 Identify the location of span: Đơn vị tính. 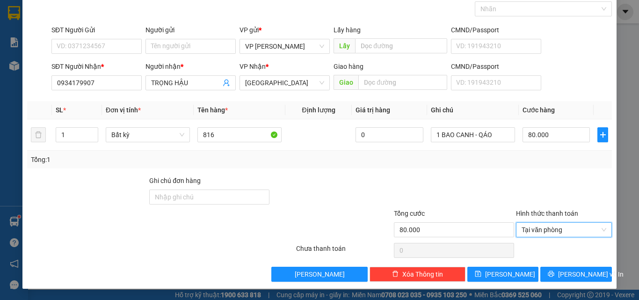
(123, 110).